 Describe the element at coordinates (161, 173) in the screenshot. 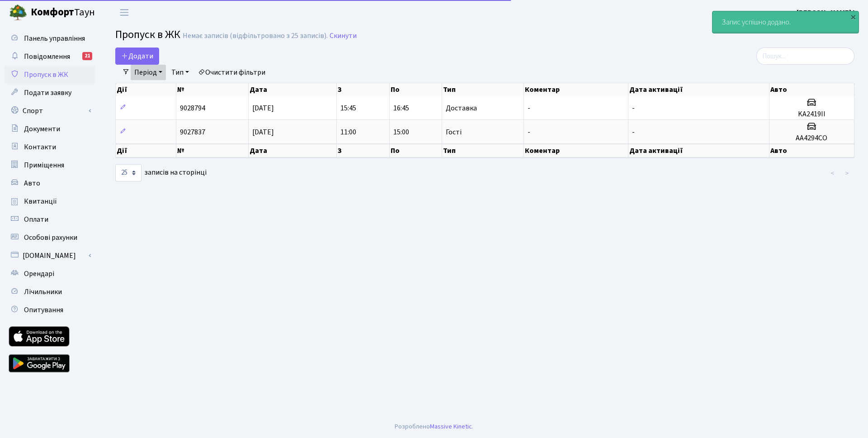

I see `label: записів на сторінці` at that location.